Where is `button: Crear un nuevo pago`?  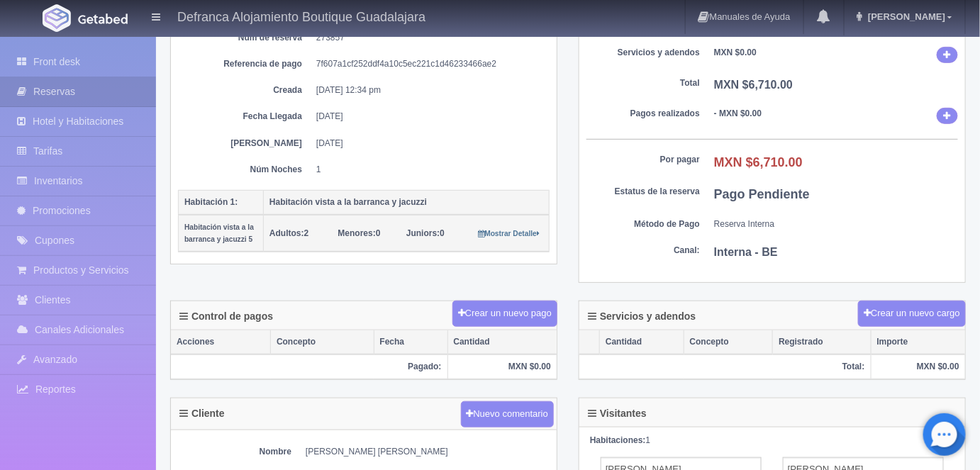
button: Crear un nuevo pago is located at coordinates (505, 314).